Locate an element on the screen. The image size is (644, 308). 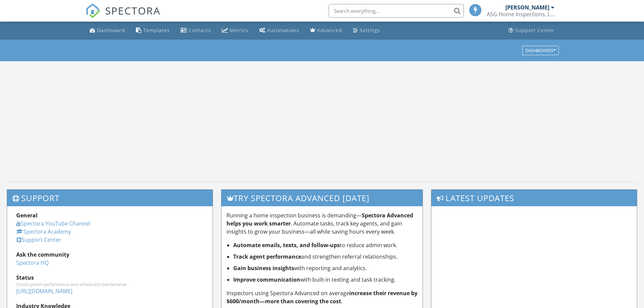
li: with reporting and analytics. is located at coordinates (325, 268).